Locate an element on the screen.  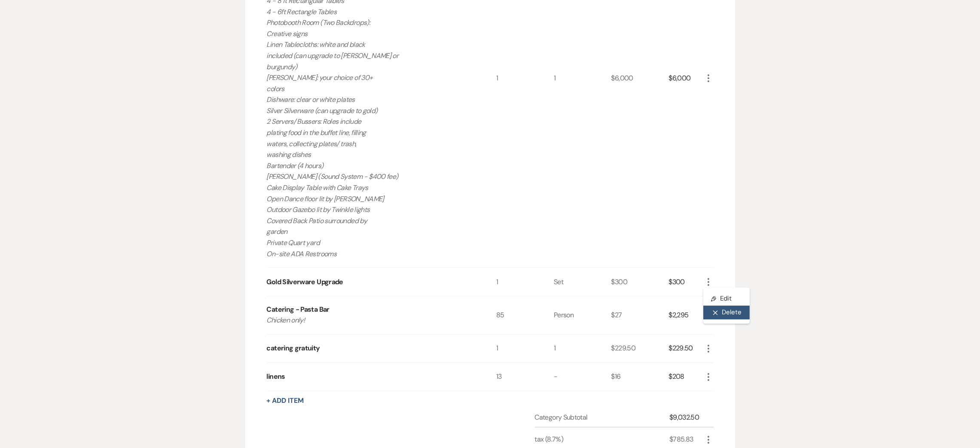
div: Category Subtotal is located at coordinates (602, 417).